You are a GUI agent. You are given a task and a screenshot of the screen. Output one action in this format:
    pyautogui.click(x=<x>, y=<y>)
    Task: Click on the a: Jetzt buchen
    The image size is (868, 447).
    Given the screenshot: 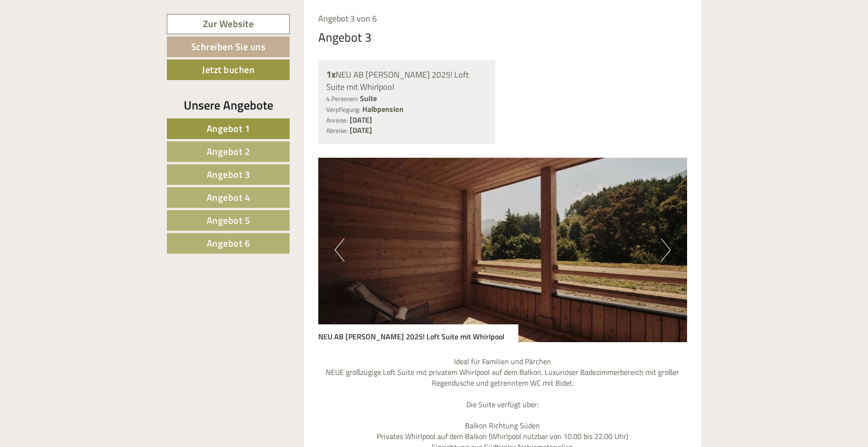 What is the action you would take?
    pyautogui.click(x=228, y=70)
    